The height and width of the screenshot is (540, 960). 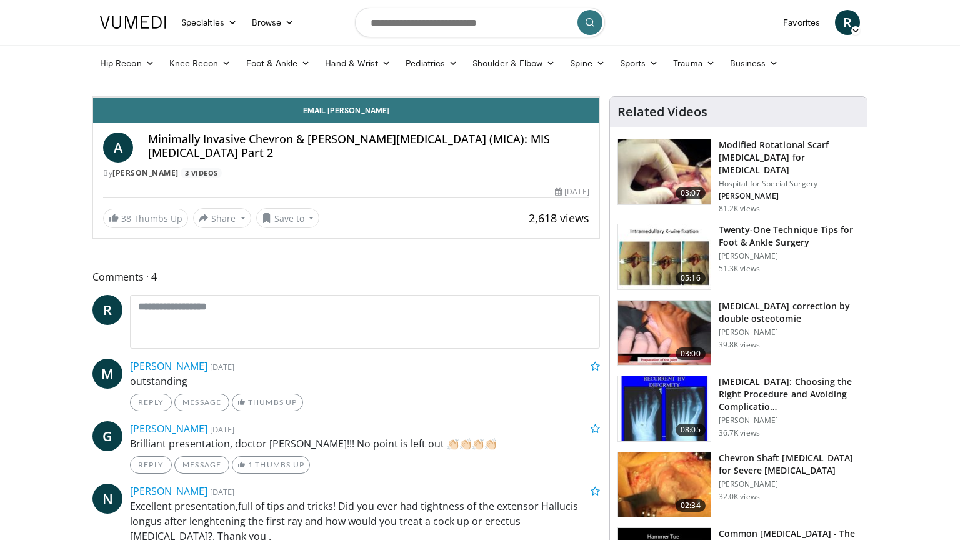 I want to click on a: G, so click(x=108, y=436).